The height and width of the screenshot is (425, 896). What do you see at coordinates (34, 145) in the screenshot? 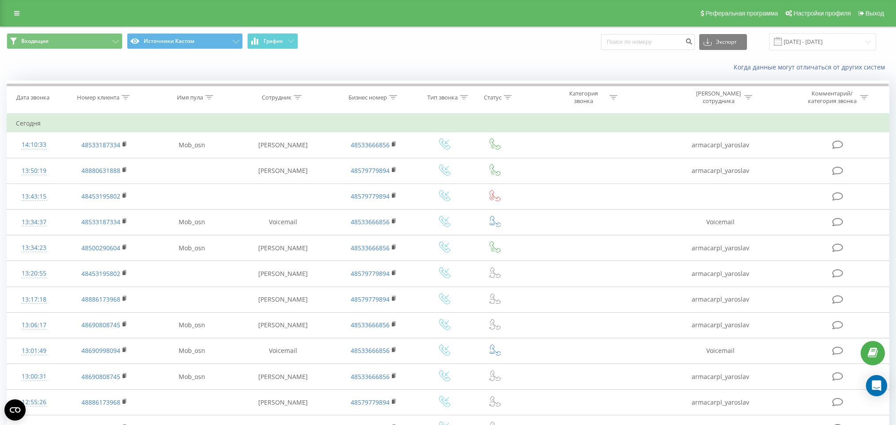
I see `div: 14:10:33` at bounding box center [34, 145].